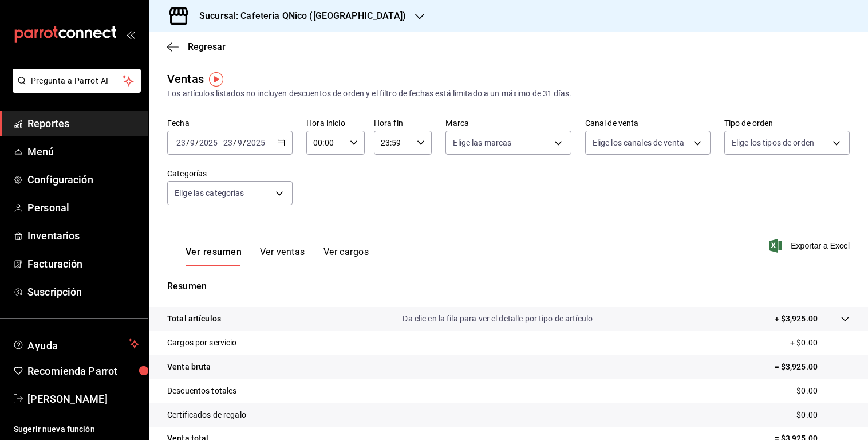 This screenshot has height=440, width=868. What do you see at coordinates (75, 344) in the screenshot?
I see `span: Ayuda` at bounding box center [75, 344].